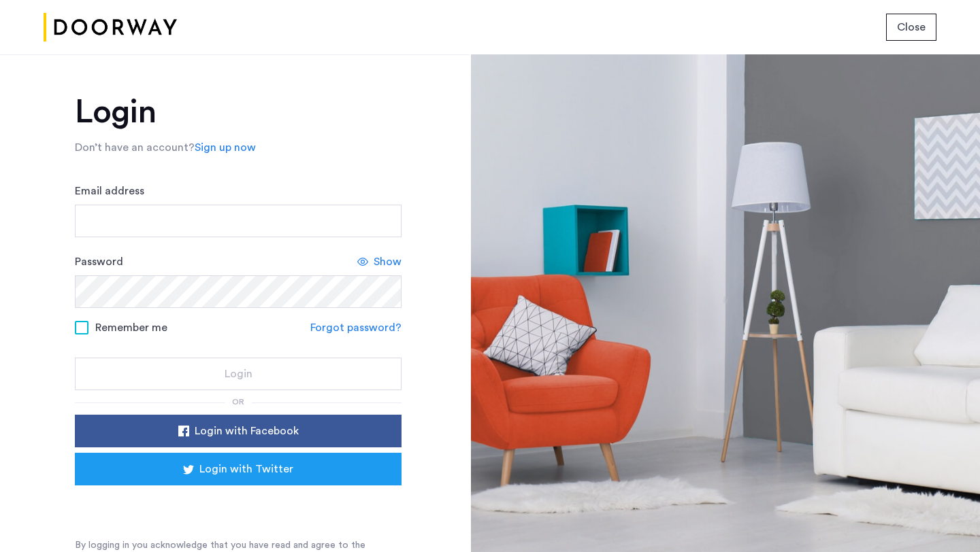 The width and height of the screenshot is (980, 552). What do you see at coordinates (246, 431) in the screenshot?
I see `span: Login with Facebook` at bounding box center [246, 431].